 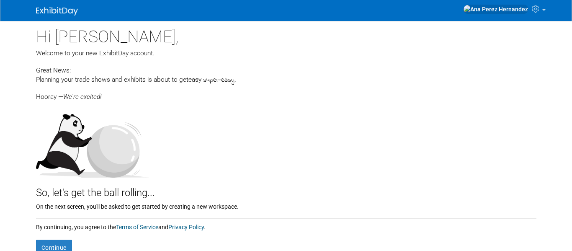 What do you see at coordinates (82, 97) in the screenshot?
I see `span: We're excited!` at bounding box center [82, 97].